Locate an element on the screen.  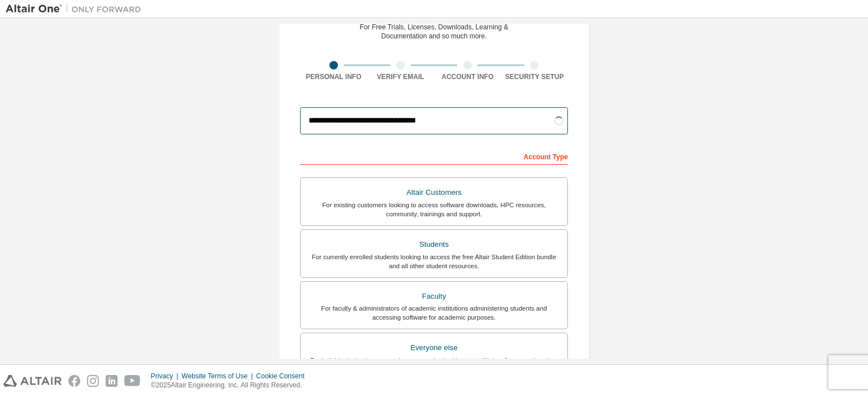
div: Security Setup is located at coordinates (535, 77).